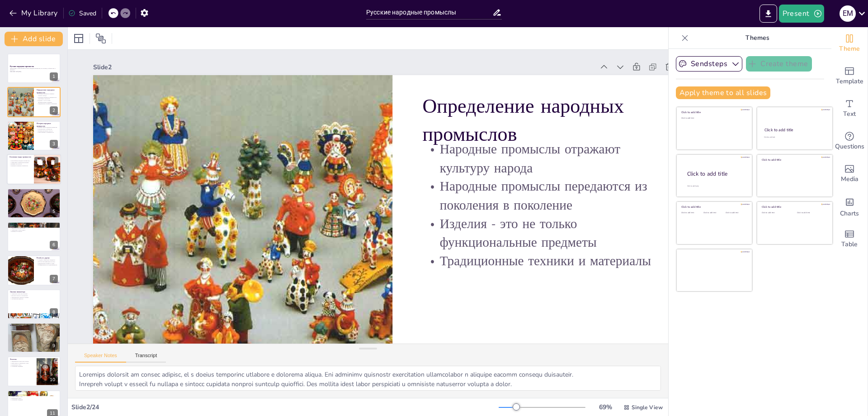  I want to click on p: Резьба по дереву, so click(47, 258).